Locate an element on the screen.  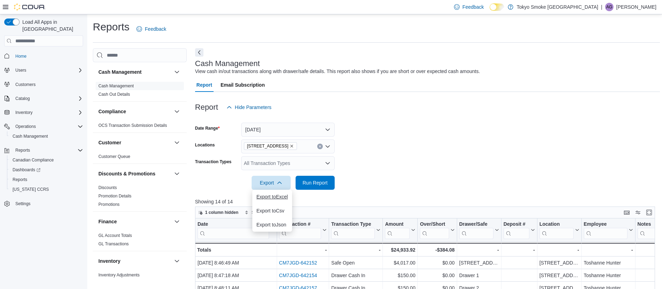
span: Customer Queue is located at coordinates (114, 156).